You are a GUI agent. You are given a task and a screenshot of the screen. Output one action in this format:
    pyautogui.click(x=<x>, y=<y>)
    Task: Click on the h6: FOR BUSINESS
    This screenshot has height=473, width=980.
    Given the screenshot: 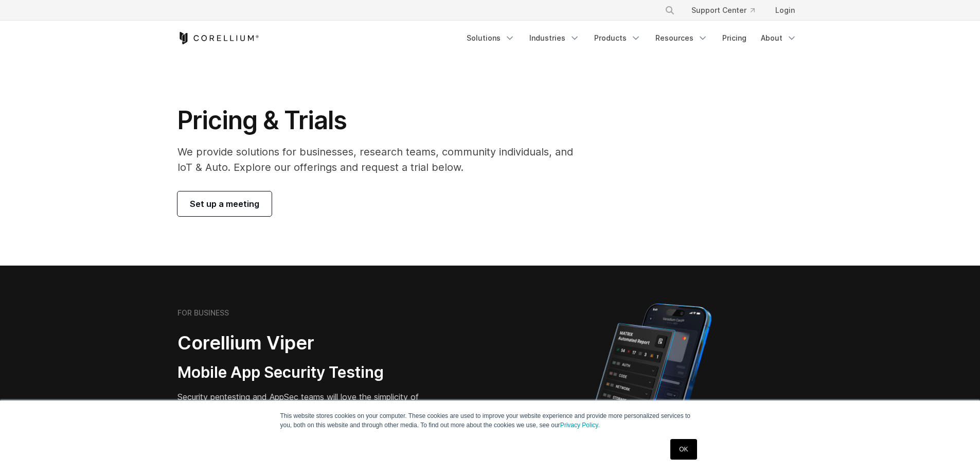 What is the action you would take?
    pyautogui.click(x=203, y=313)
    